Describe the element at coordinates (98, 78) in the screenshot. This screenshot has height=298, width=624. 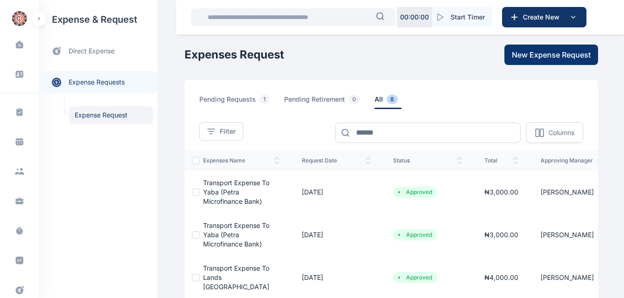
I see `div: expense requests` at that location.